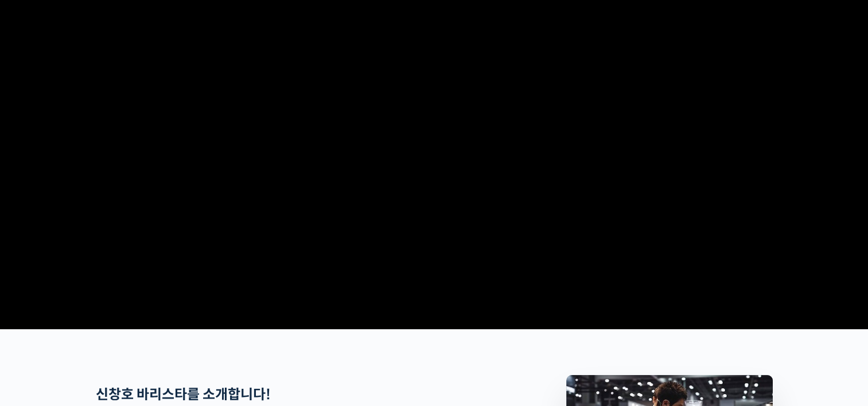 Image resolution: width=868 pixels, height=406 pixels. What do you see at coordinates (40, 333) in the screenshot?
I see `span: 홈` at bounding box center [40, 333].